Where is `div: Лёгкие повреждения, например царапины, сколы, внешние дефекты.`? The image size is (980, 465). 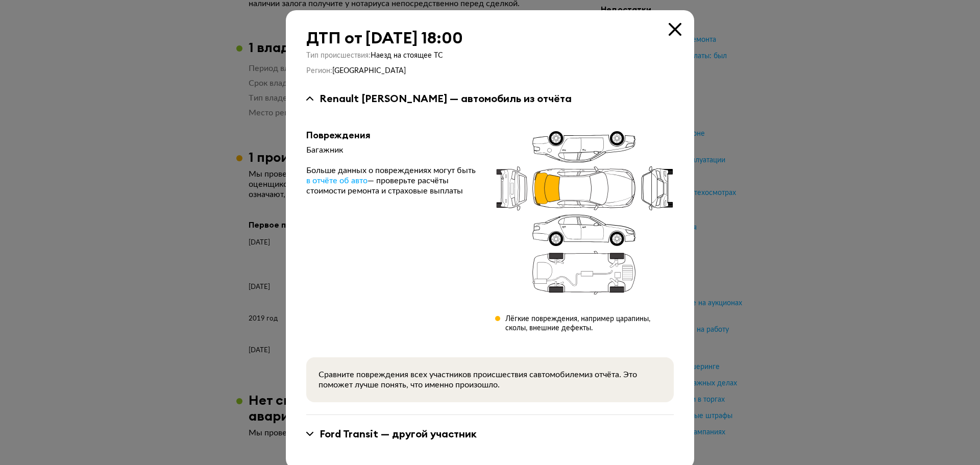
div: Лёгкие повреждения, например царапины, сколы, внешние дефекты. is located at coordinates (590, 323).